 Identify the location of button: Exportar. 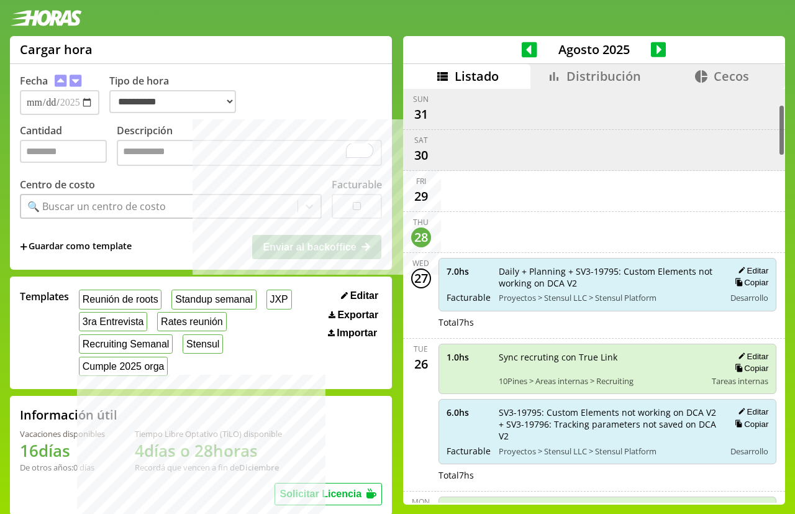
(354, 315).